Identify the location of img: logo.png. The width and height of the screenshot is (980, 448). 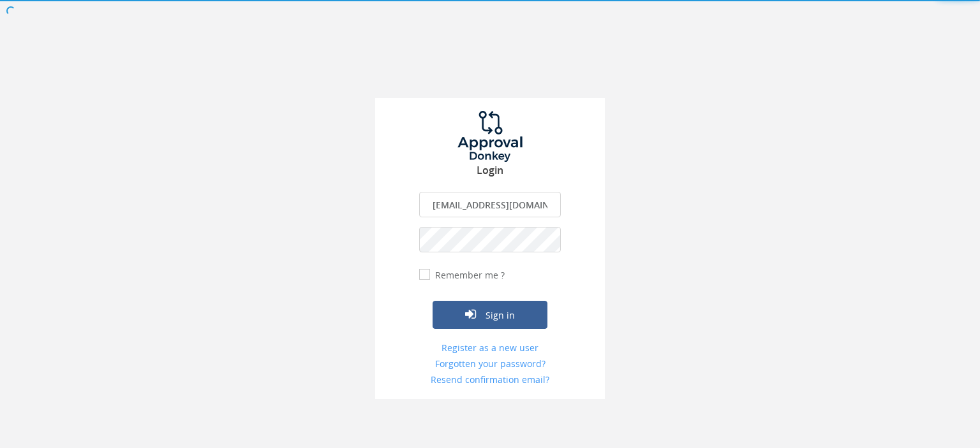
(490, 136).